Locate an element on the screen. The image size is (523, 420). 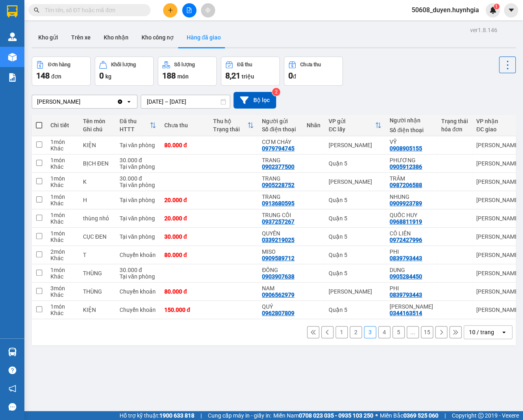
button: Chưa thu0đ is located at coordinates (313, 71).